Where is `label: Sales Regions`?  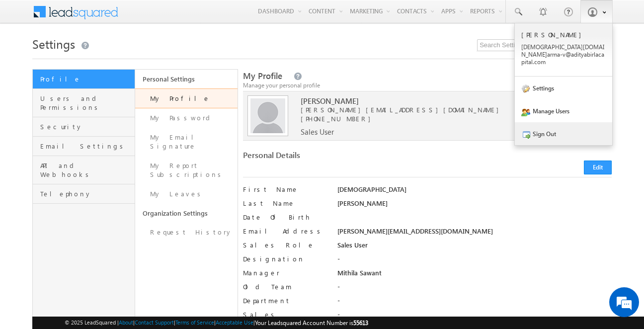 label: Sales Regions is located at coordinates (285, 319).